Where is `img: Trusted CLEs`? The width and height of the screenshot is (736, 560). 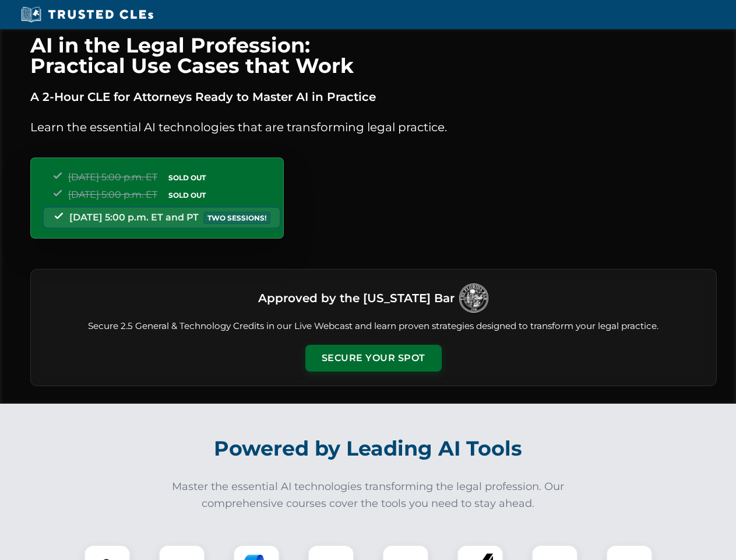
img: Trusted CLEs is located at coordinates (87, 15).